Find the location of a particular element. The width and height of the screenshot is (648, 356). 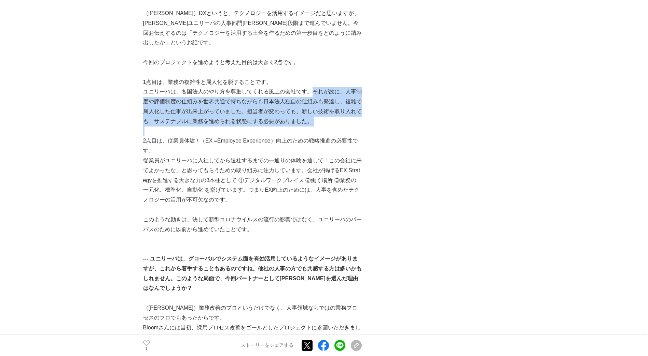

p: ユニリーバは、各国法人のやり方を尊重してくれる風土の会社です。それが故に、人事制度や評価制度の仕組みを世界共通で持ちながらも日本法人独自の仕組みも発達し、複雑で属人化した仕事が出来上がっていまし... is located at coordinates (252, 107).